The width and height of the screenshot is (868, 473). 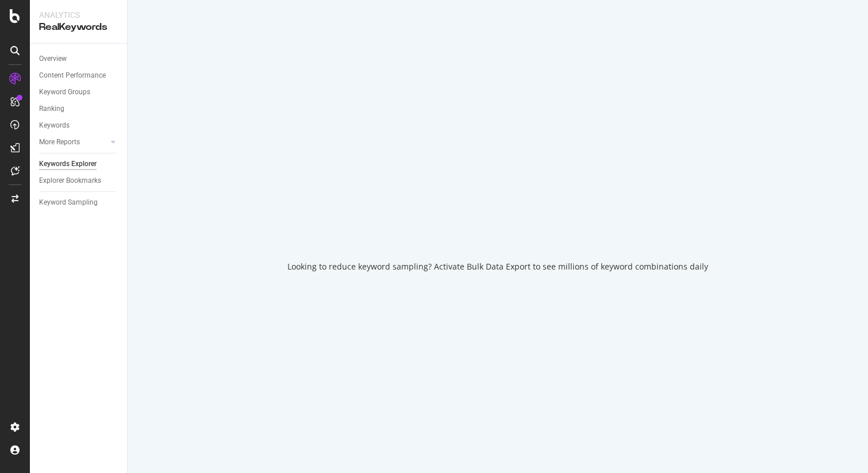 I want to click on div: Ranking, so click(x=52, y=109).